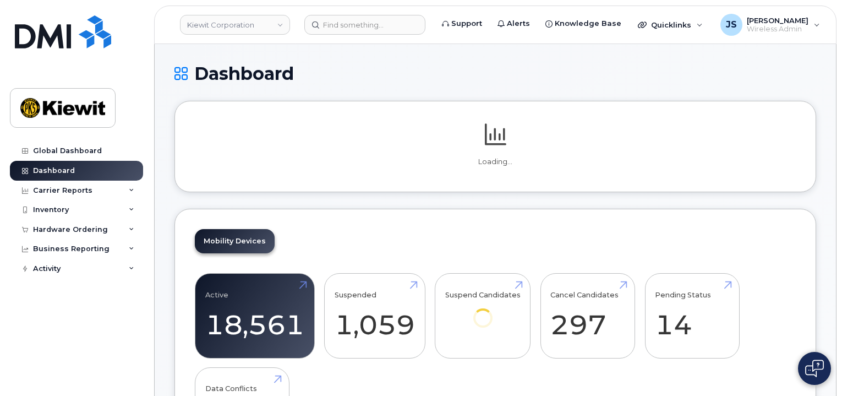 The height and width of the screenshot is (396, 842). I want to click on p: Loading..., so click(496, 162).